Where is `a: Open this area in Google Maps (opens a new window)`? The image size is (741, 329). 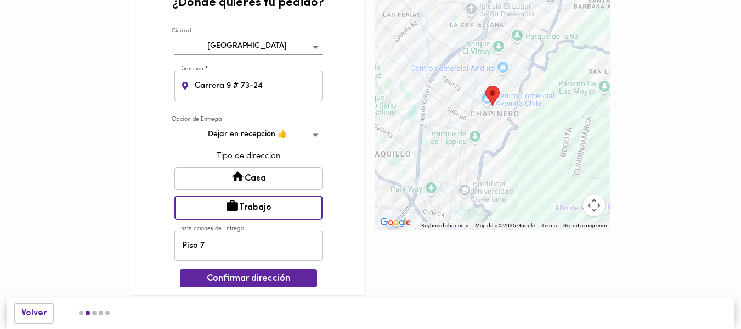
a: Open this area in Google Maps (opens a new window) is located at coordinates (395, 222).